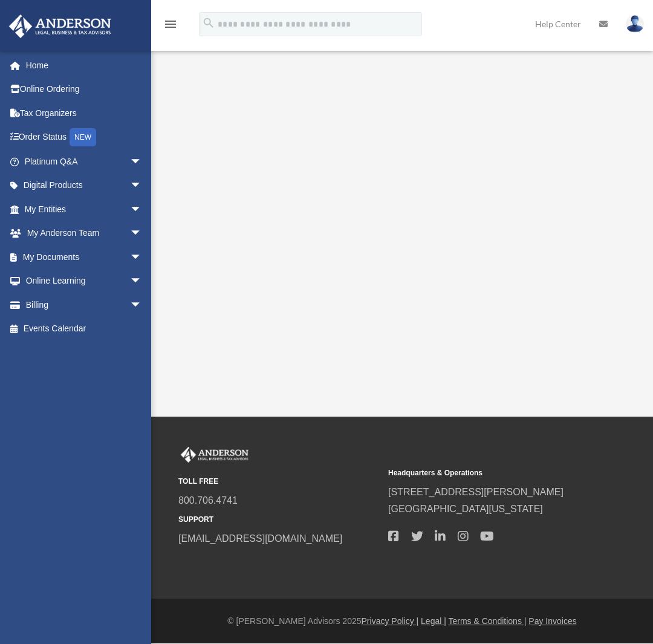  Describe the element at coordinates (84, 161) in the screenshot. I see `a: Platinum Q&Aarrow_drop_down` at that location.